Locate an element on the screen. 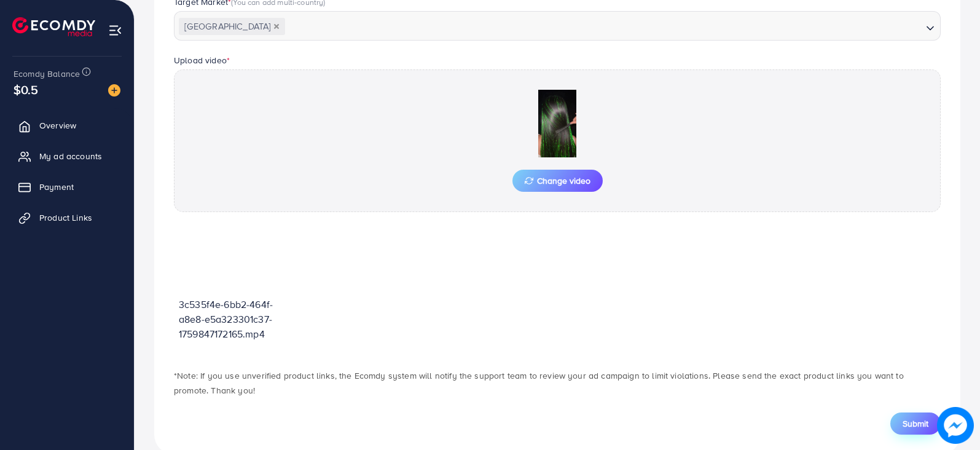  img: menu is located at coordinates (114, 30).